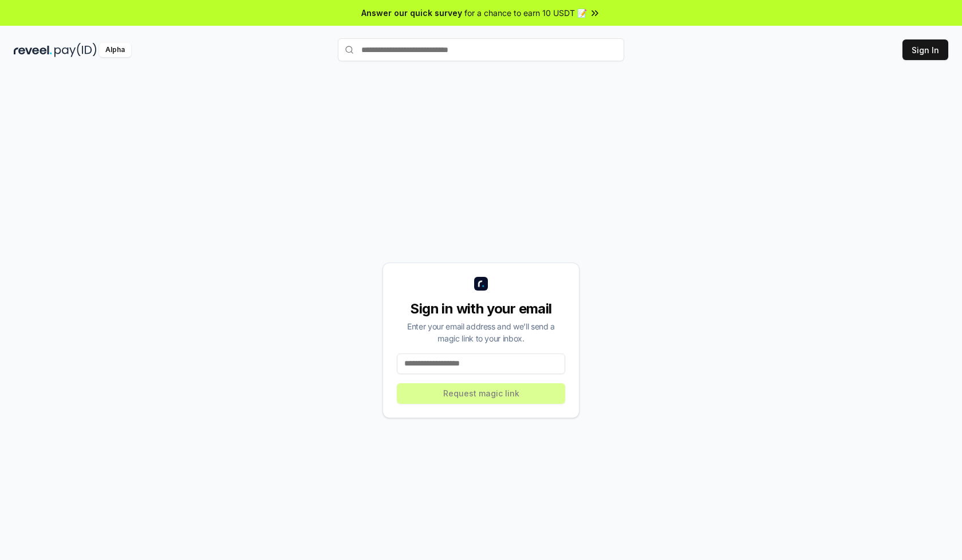 This screenshot has height=560, width=962. I want to click on img: reveel_dark, so click(33, 50).